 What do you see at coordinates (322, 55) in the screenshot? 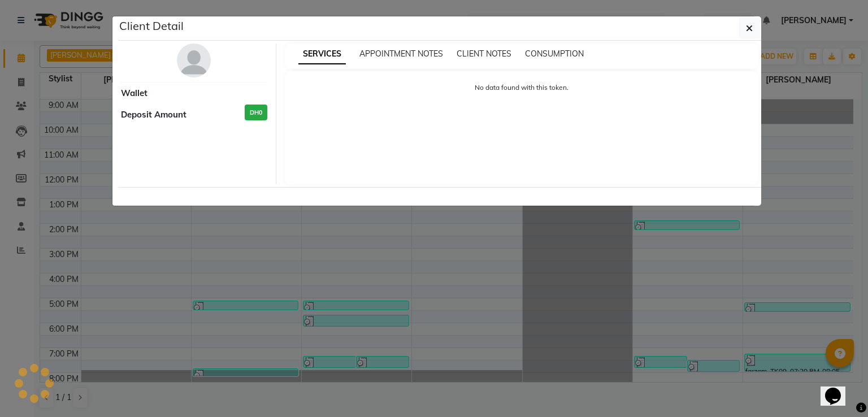
I see `span: SERVICES` at bounding box center [322, 55].